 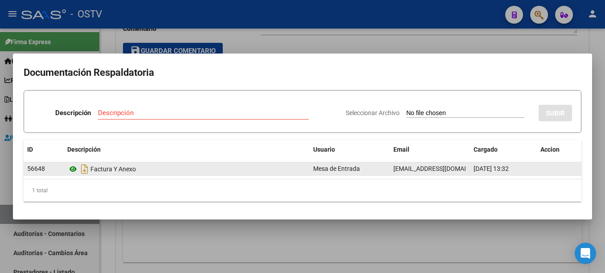 I want to click on datatable-header-cell: ID, so click(x=44, y=149).